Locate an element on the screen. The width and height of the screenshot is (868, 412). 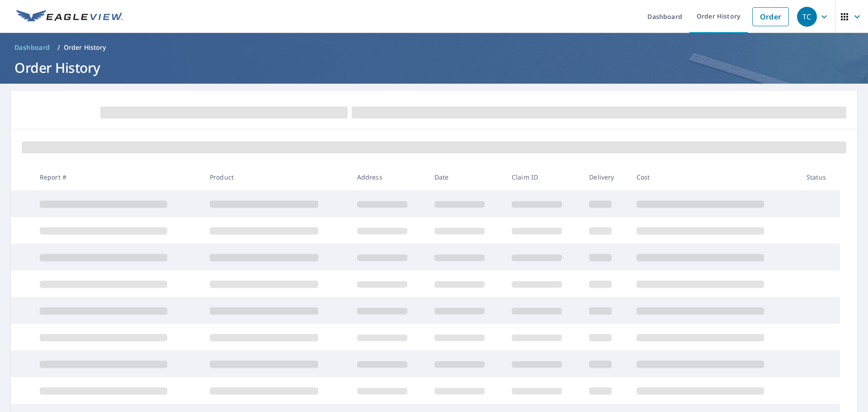
th: Cost is located at coordinates (714, 177).